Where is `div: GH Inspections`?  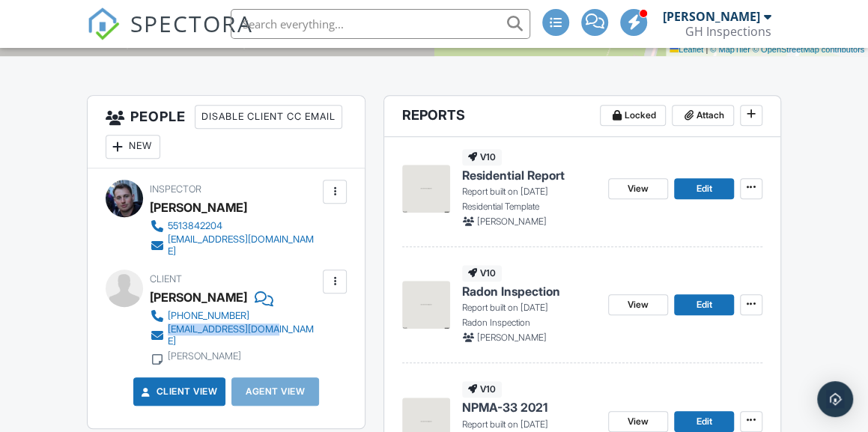
div: GH Inspections is located at coordinates (727, 32).